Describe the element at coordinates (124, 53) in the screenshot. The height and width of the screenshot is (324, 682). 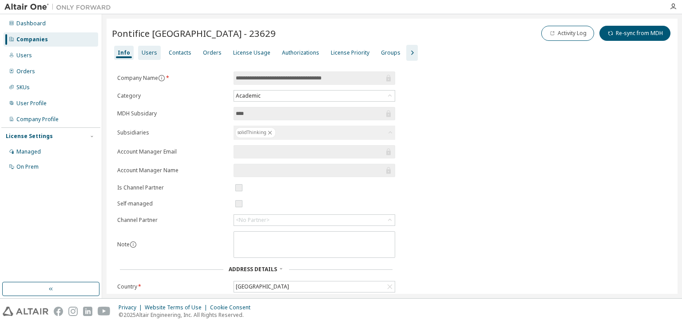
I see `div: Info` at that location.